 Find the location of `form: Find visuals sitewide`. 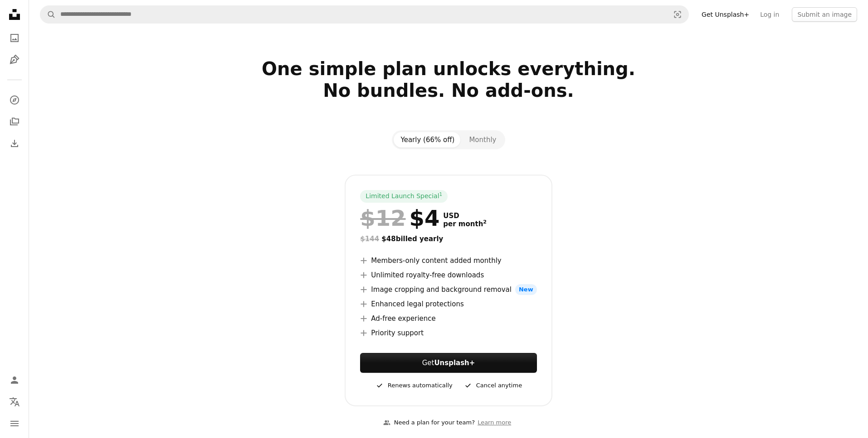

form: Find visuals sitewide is located at coordinates (364, 15).